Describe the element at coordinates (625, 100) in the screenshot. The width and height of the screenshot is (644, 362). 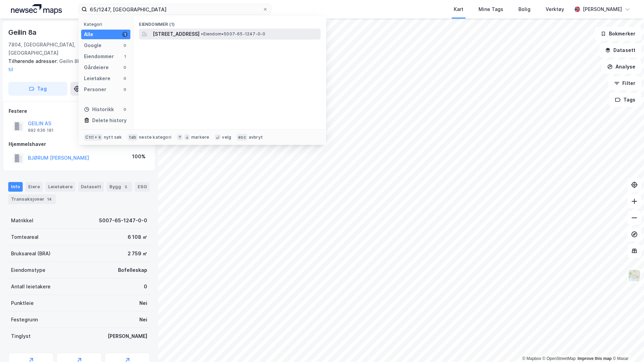
I see `button: Tags` at that location.